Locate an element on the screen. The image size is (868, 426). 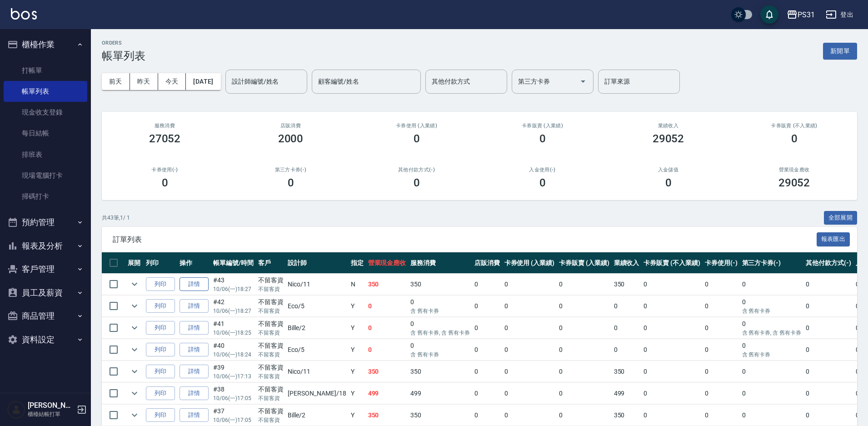
a: 帳單列表 is located at coordinates (45, 92).